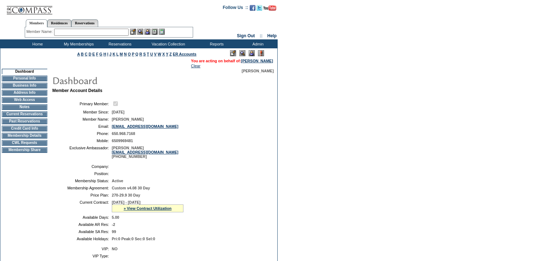 This screenshot has height=261, width=546. I want to click on td: VIP Type:, so click(82, 256).